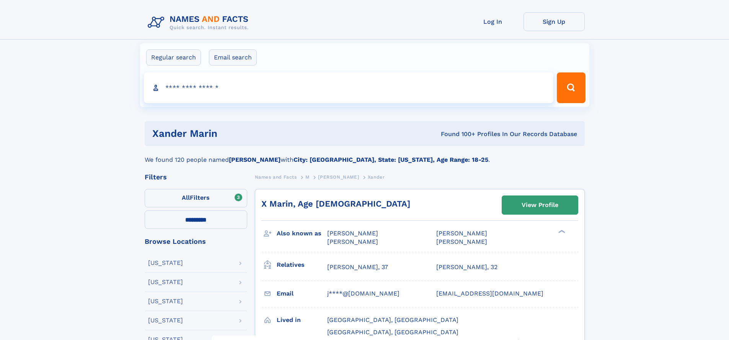 Image resolution: width=729 pixels, height=340 pixels. What do you see at coordinates (554, 21) in the screenshot?
I see `a: Sign Up` at bounding box center [554, 21].